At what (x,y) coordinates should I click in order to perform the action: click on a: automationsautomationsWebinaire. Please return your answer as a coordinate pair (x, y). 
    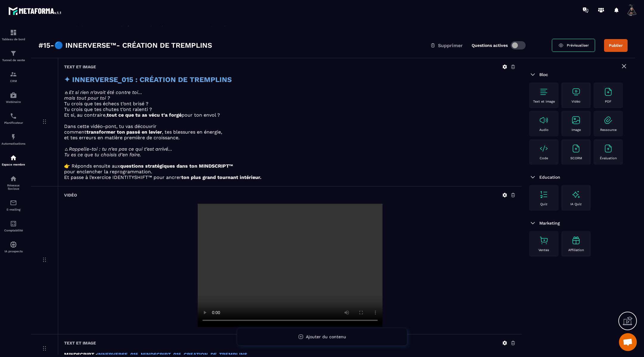
    Looking at the image, I should click on (13, 97).